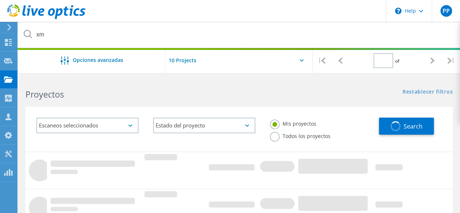  I want to click on button: Search, so click(407, 126).